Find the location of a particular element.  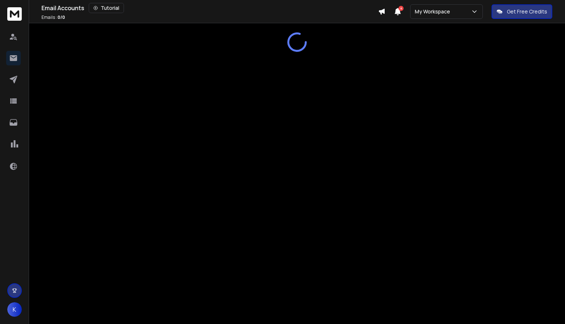

p: Get Free Credits is located at coordinates (527, 12).